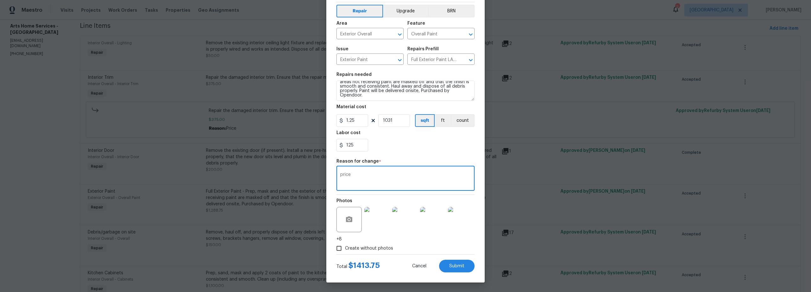 This screenshot has height=292, width=811. Describe the element at coordinates (354, 75) in the screenshot. I see `h5: Repairs needed` at that location.